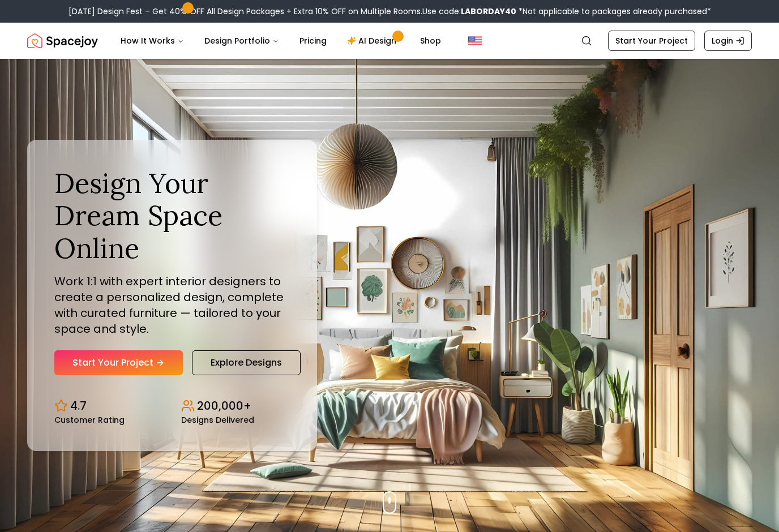 The height and width of the screenshot is (532, 779). What do you see at coordinates (172, 216) in the screenshot?
I see `h1: Design Your Dream Space Online` at bounding box center [172, 216].